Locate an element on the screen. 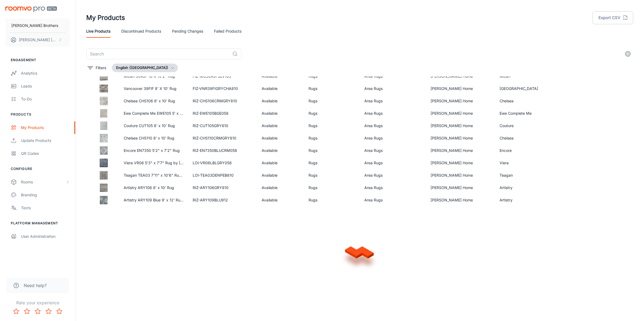 The height and width of the screenshot is (321, 644). div: Branding is located at coordinates (45, 195).